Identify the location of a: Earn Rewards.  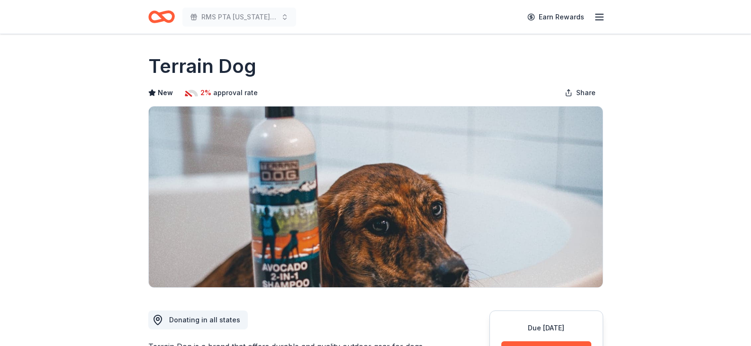
(556, 17).